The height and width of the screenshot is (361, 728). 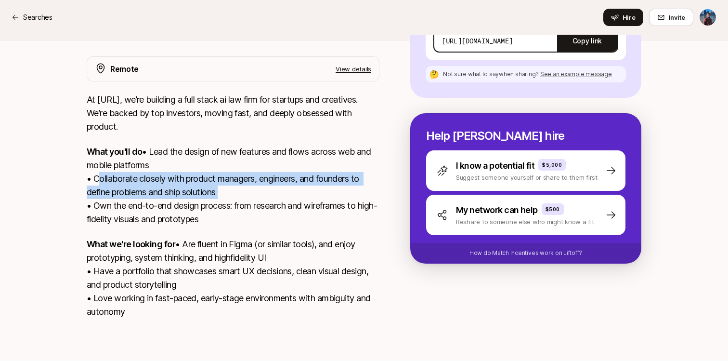 I want to click on span: See an example message, so click(x=576, y=74).